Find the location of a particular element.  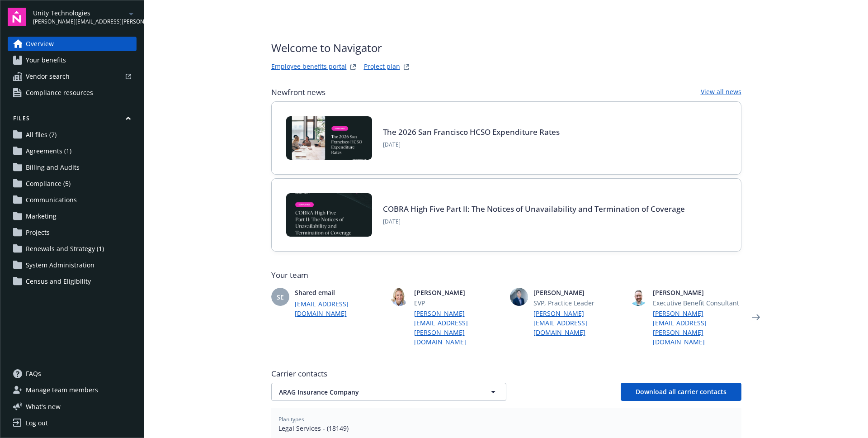

a: projectPlanWebsite is located at coordinates (406, 67).